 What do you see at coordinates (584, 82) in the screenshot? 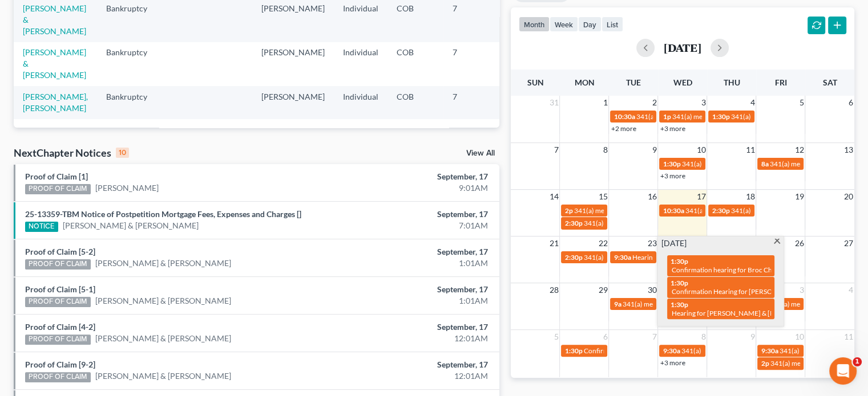
I see `span: Mon` at bounding box center [584, 82].